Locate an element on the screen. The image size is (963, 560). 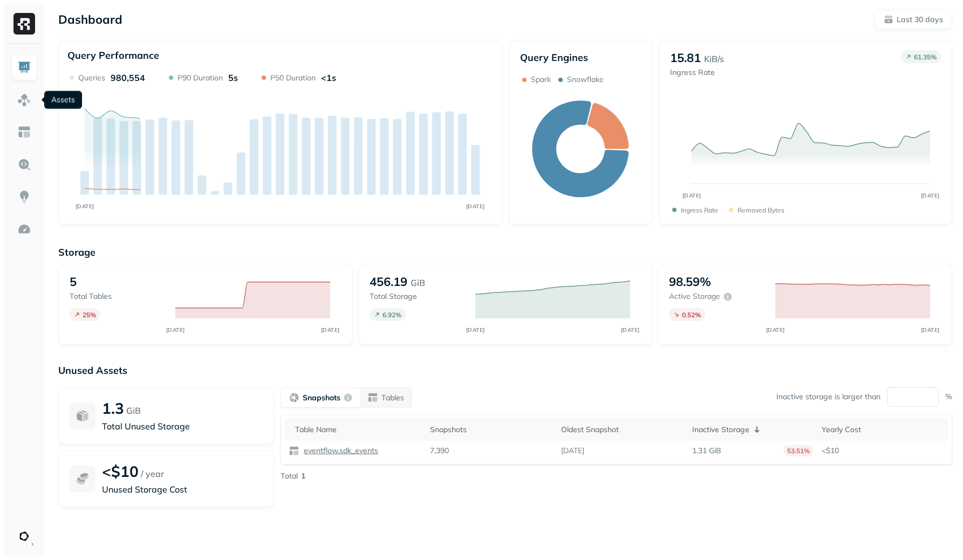
img: Assets is located at coordinates (24, 100).